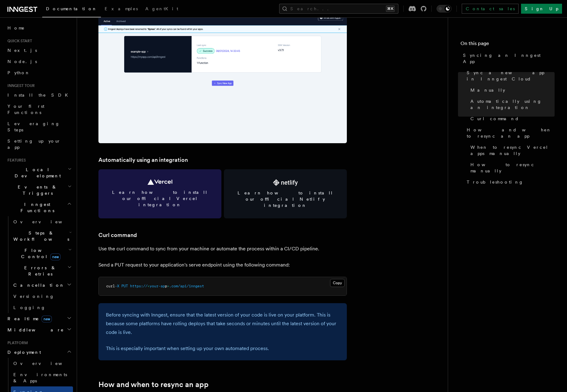 The image size is (567, 392). What do you see at coordinates (117, 286) in the screenshot?
I see `span: -X` at bounding box center [117, 286].